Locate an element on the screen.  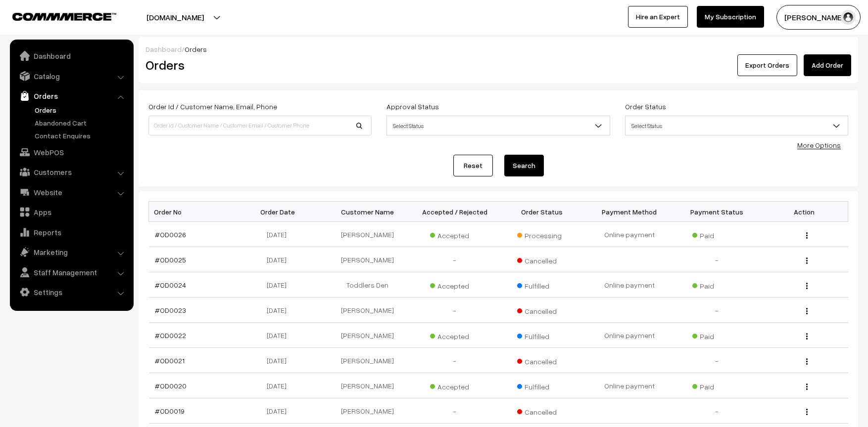
a: Customers is located at coordinates (71, 172).